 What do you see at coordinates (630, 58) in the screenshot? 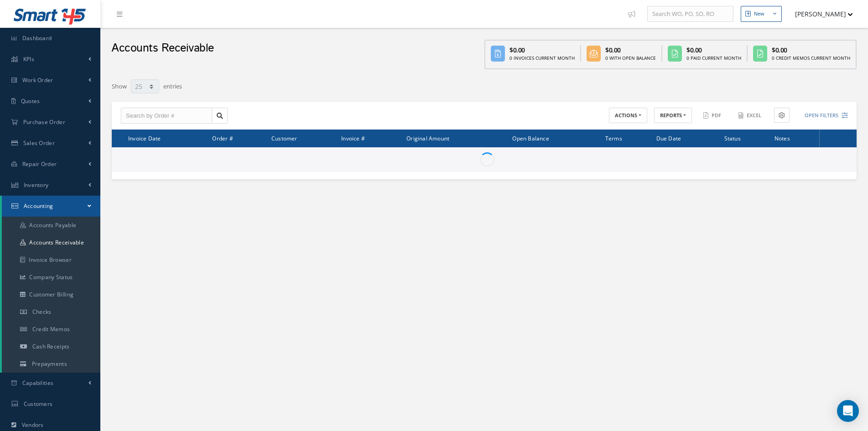
I see `div: 0 With Open Balance` at bounding box center [630, 58].